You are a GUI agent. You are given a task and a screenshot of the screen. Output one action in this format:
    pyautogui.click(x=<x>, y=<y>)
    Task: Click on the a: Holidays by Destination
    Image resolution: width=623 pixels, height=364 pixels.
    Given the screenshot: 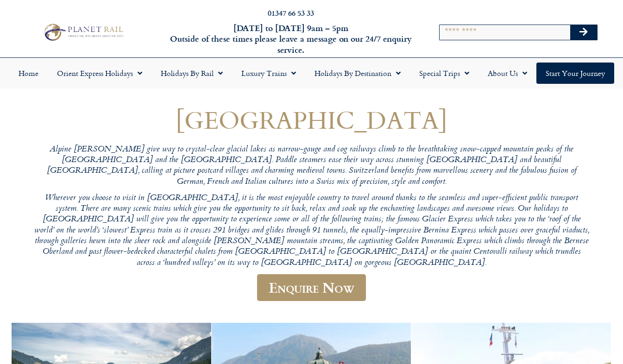 What is the action you would take?
    pyautogui.click(x=357, y=73)
    